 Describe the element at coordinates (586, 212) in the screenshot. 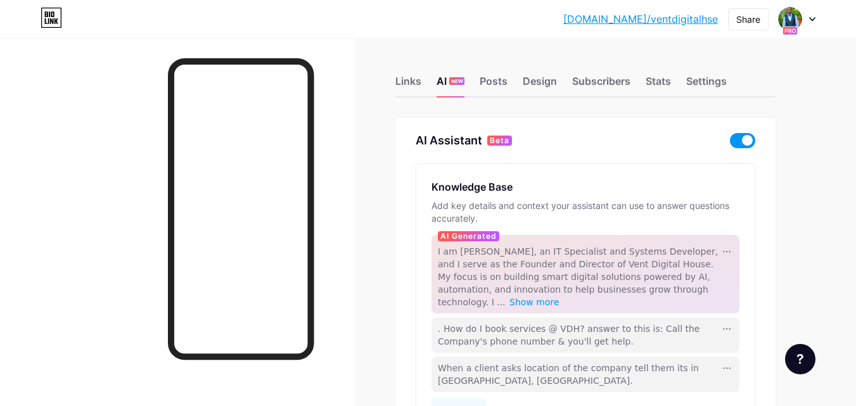

I see `div: Add key details and context your assistant can use to answer questions accurately.` at that location.